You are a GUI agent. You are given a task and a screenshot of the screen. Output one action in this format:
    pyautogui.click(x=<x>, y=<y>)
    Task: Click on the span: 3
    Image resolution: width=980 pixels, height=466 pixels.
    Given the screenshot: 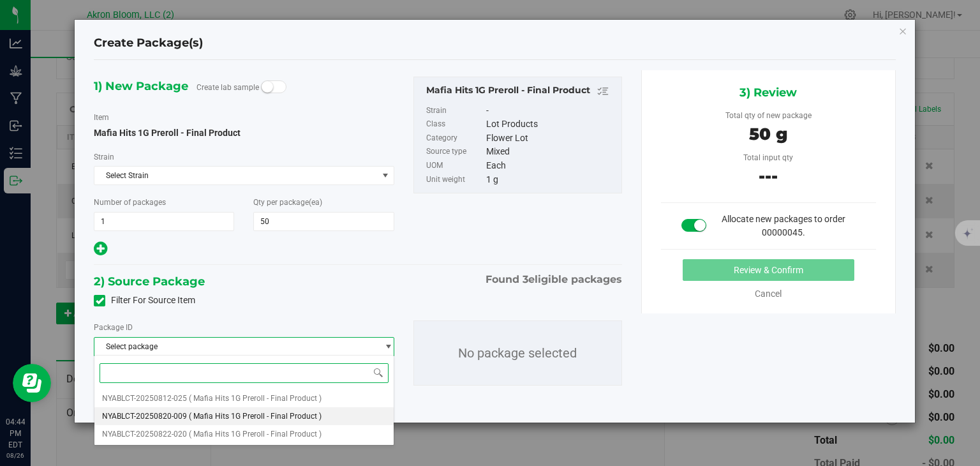 What is the action you would take?
    pyautogui.click(x=525, y=279)
    